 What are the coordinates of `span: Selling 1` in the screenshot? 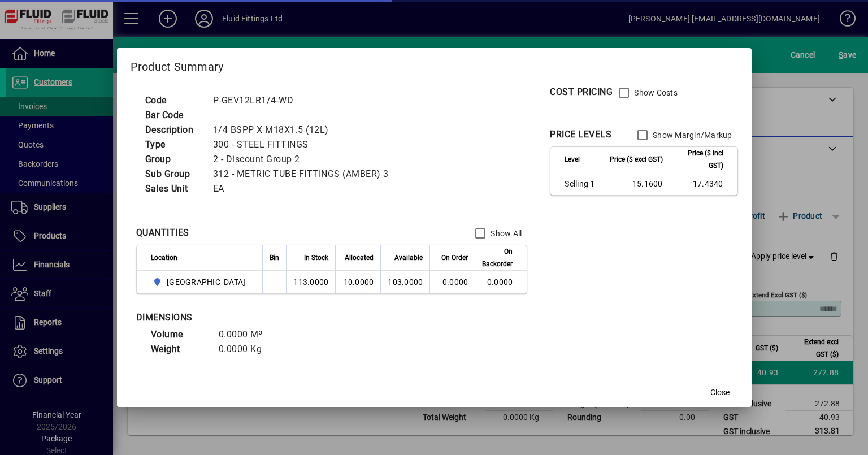 It's located at (579, 184).